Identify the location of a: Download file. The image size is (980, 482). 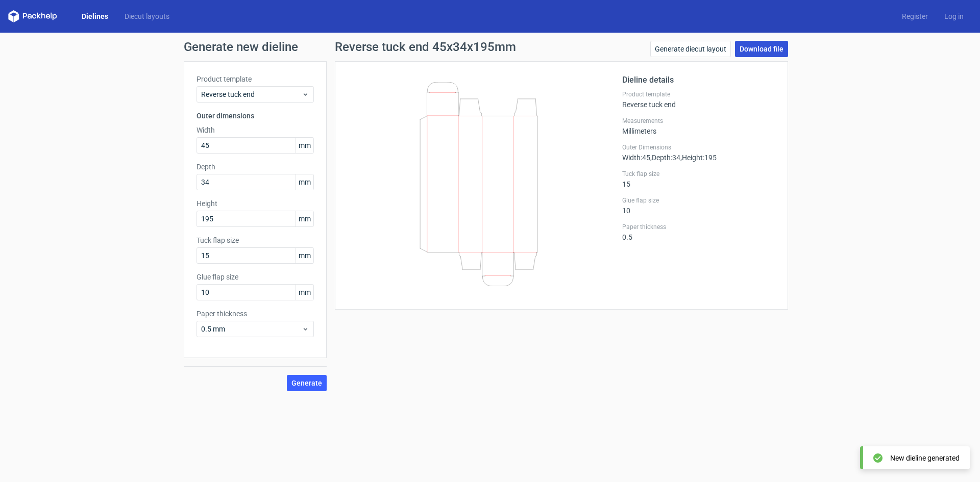
(762, 49).